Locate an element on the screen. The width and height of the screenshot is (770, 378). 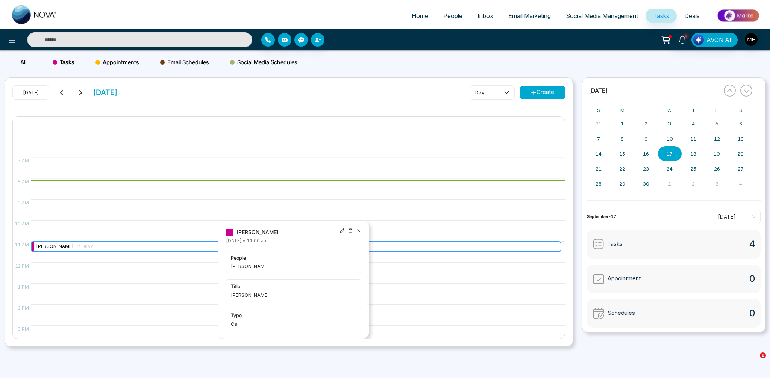
abbr: September 23, 2025 is located at coordinates (646, 169).